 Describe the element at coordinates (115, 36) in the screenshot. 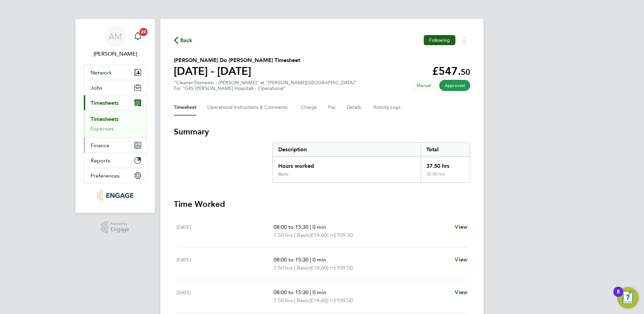

I see `span: AM` at that location.